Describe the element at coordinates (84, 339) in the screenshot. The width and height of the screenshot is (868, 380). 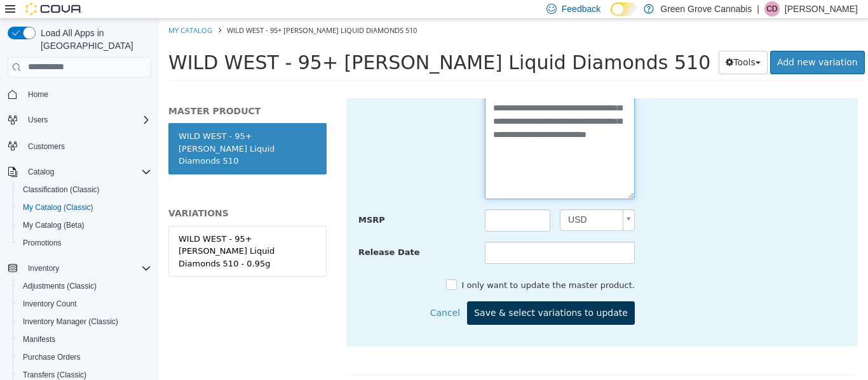
I see `button: Manifests` at that location.